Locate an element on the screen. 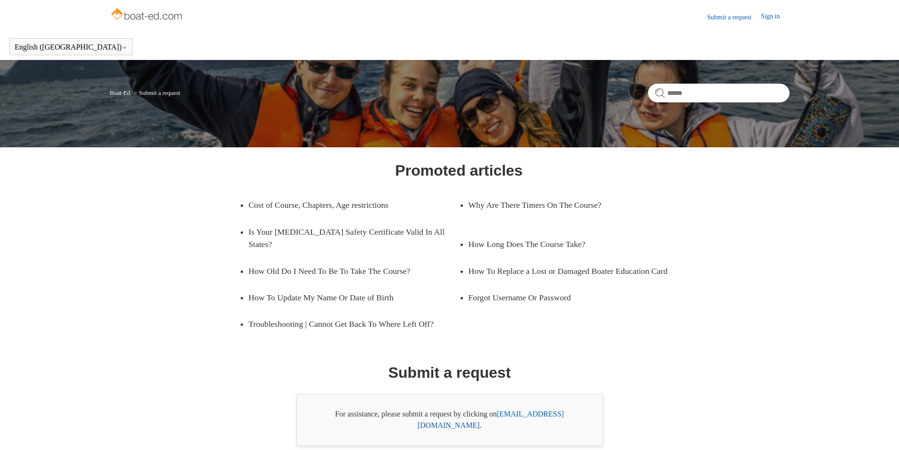 This screenshot has height=450, width=899. a: How To Update My Name Or Date of Birth is located at coordinates (347, 297).